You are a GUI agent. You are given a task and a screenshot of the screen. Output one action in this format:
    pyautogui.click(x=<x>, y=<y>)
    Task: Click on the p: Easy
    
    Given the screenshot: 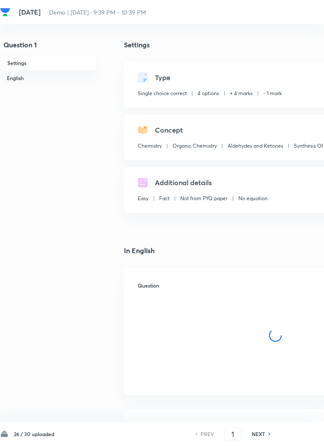 What is the action you would take?
    pyautogui.click(x=143, y=198)
    